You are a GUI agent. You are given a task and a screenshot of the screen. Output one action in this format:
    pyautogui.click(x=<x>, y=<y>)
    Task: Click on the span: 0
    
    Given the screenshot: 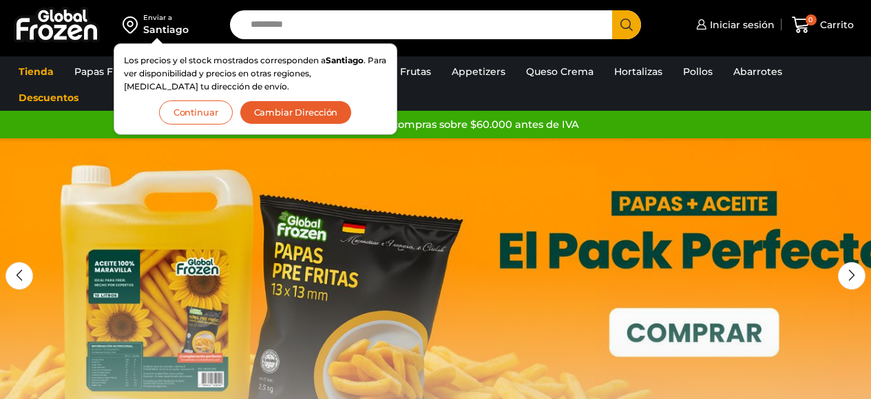 What is the action you would take?
    pyautogui.click(x=811, y=20)
    